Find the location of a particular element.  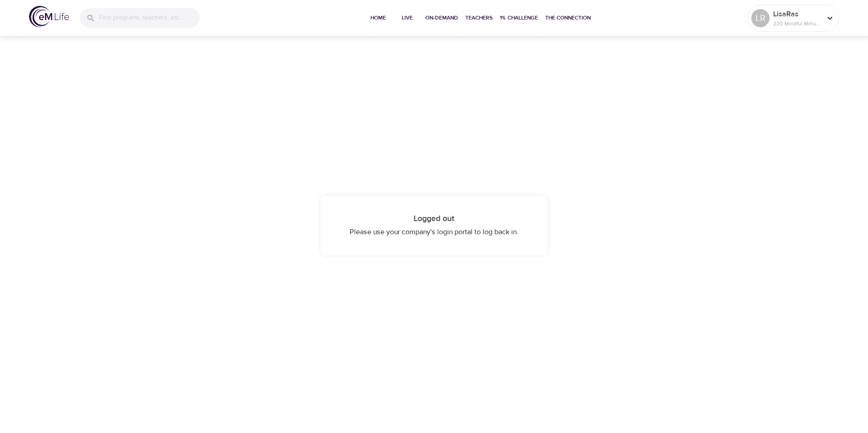

span: Home is located at coordinates (378, 18).